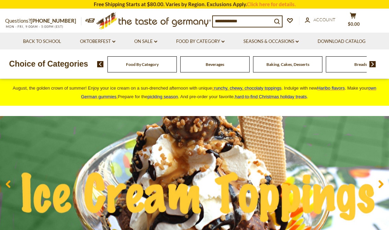 This screenshot has width=389, height=230. What do you see at coordinates (97, 42) in the screenshot?
I see `a: Oktoberfest` at bounding box center [97, 42].